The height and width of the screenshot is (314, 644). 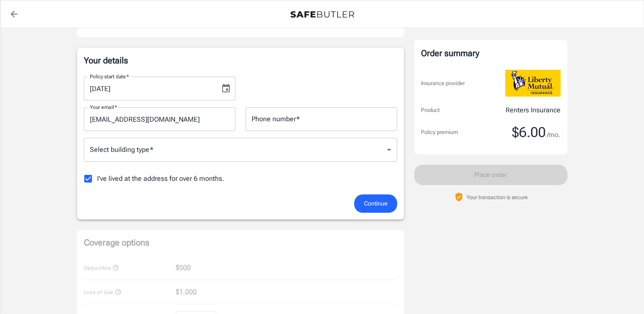 I want to click on div: Order summary, so click(x=490, y=53).